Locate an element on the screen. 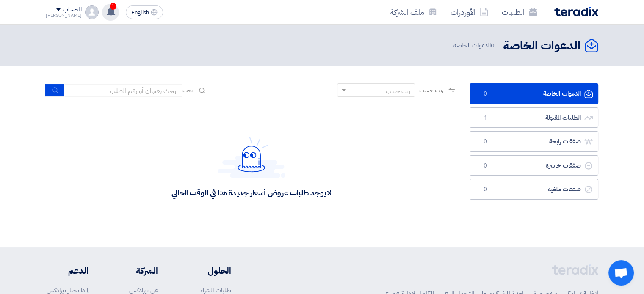 Image resolution: width=644 pixels, height=294 pixels. img: profile_test.png is located at coordinates (92, 12).